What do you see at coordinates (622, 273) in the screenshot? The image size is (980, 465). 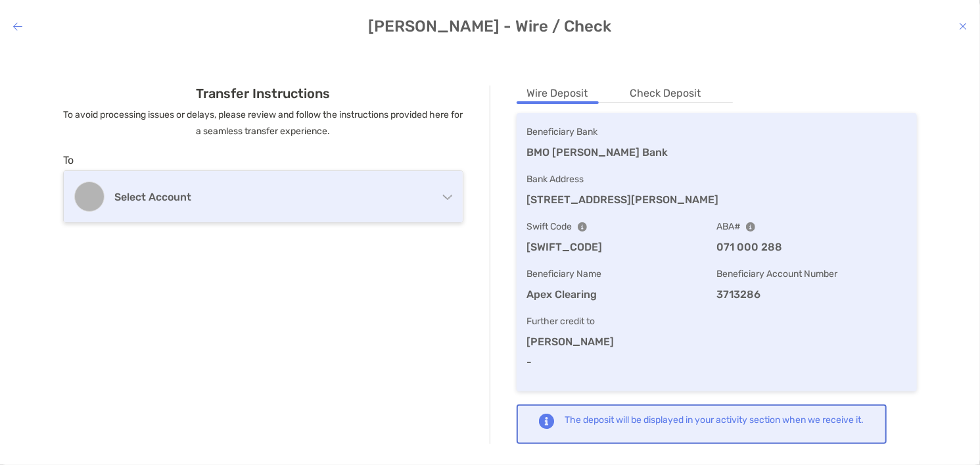 I see `p: Beneficiary Name` at bounding box center [622, 273].